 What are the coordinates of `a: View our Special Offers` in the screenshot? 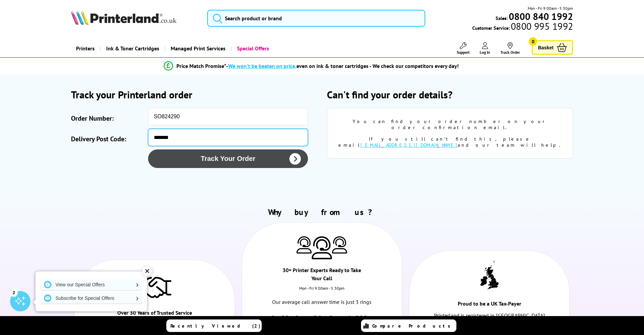 It's located at (91, 285).